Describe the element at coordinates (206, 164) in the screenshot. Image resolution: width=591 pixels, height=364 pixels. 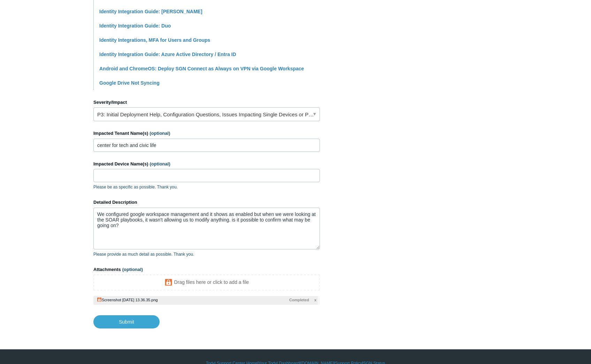
I see `label: Impacted Device Name(s)` at that location.